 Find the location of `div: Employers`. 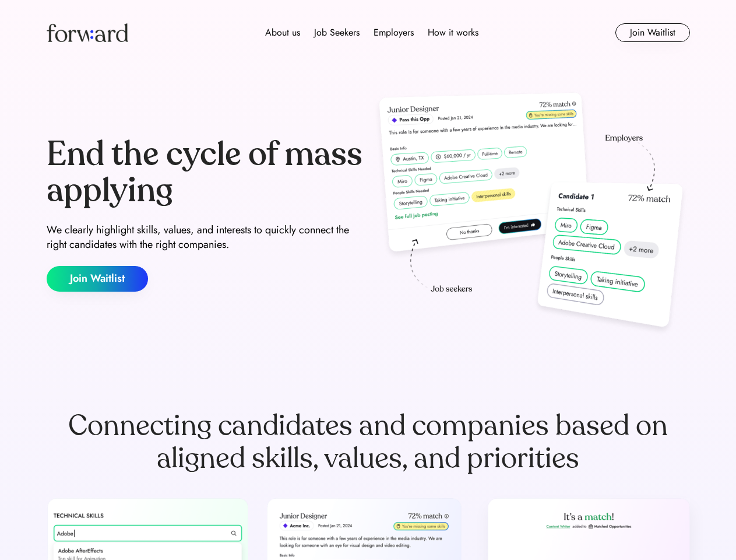

div: Employers is located at coordinates (394, 33).